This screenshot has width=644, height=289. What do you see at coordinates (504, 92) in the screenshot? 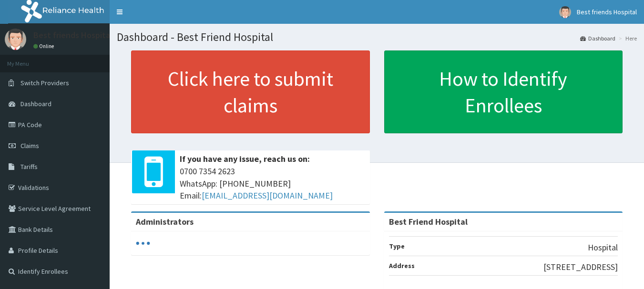
I see `a: How to Identify Enrollees` at bounding box center [504, 92].